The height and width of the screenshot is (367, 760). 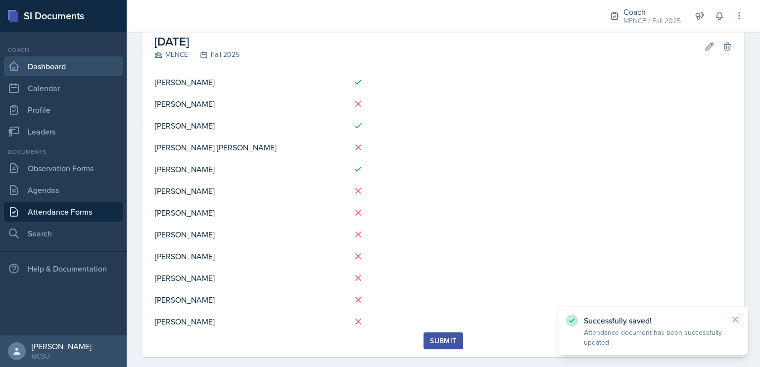 I want to click on button: Submit, so click(x=443, y=341).